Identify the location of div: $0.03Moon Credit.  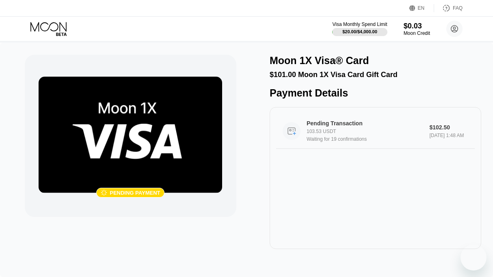
(416, 29).